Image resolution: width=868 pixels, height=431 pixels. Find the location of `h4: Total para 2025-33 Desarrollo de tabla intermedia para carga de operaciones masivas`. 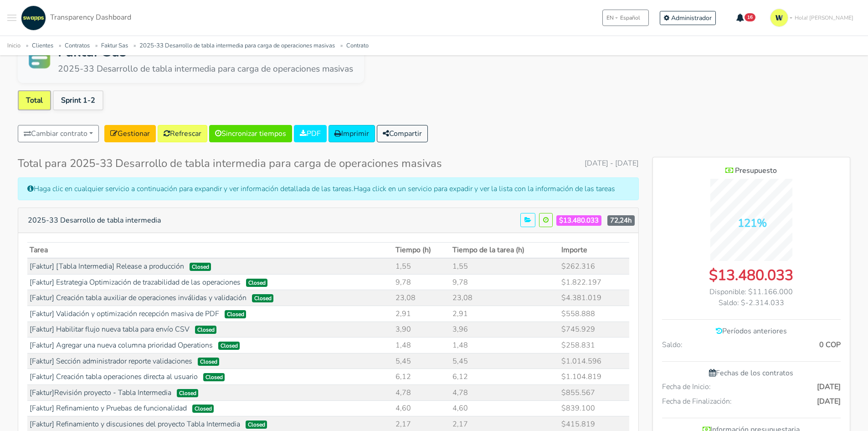

h4: Total para 2025-33 Desarrollo de tabla intermedia para carga de operaciones masivas is located at coordinates (230, 163).